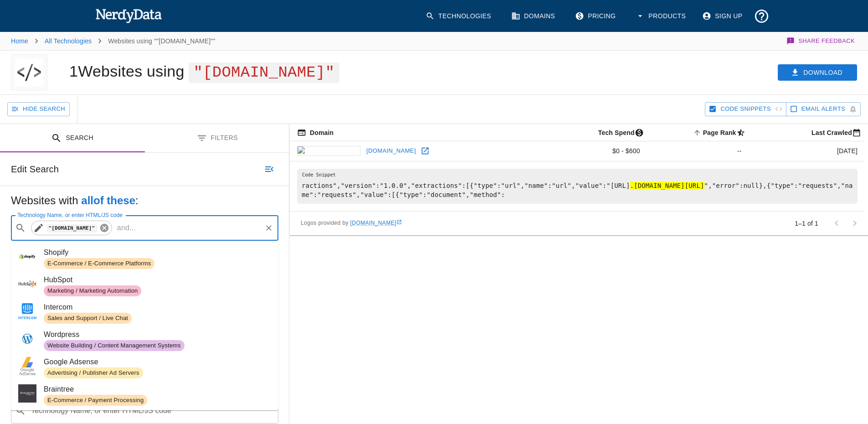  What do you see at coordinates (126, 228) in the screenshot?
I see `p: and ...` at bounding box center [126, 228].